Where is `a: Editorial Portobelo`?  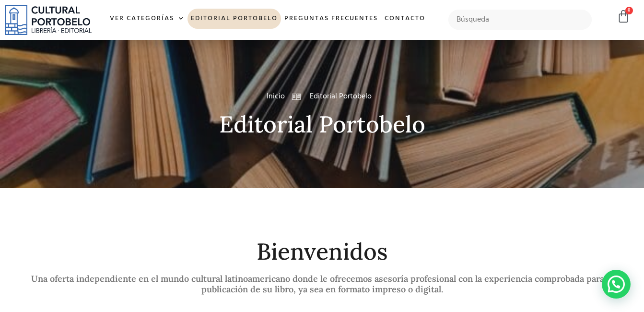 a: Editorial Portobelo is located at coordinates (234, 19).